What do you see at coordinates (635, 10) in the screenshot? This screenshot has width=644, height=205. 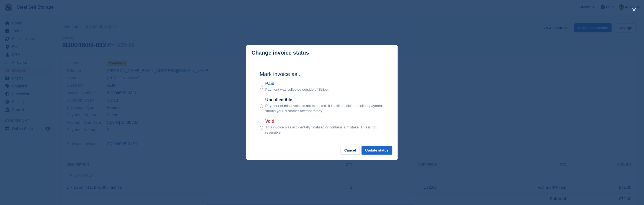 I see `button: close` at bounding box center [635, 10].